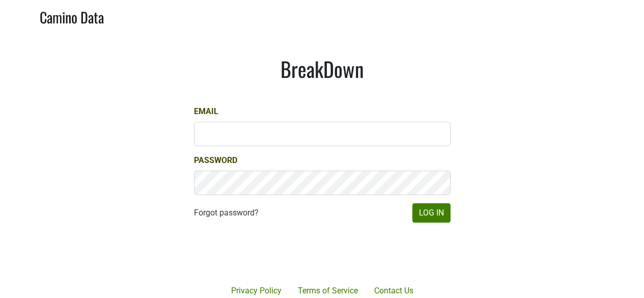 Image resolution: width=644 pixels, height=298 pixels. I want to click on a: Forgot password?, so click(226, 213).